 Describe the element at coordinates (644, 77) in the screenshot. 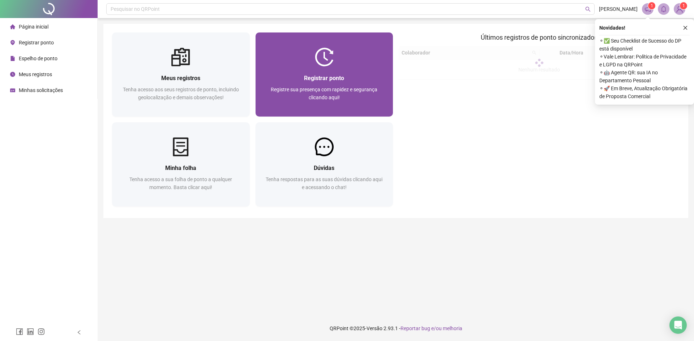

I see `span: ⚬ 🤖 Agente QR: sua IA no Departamento Pessoal` at that location.